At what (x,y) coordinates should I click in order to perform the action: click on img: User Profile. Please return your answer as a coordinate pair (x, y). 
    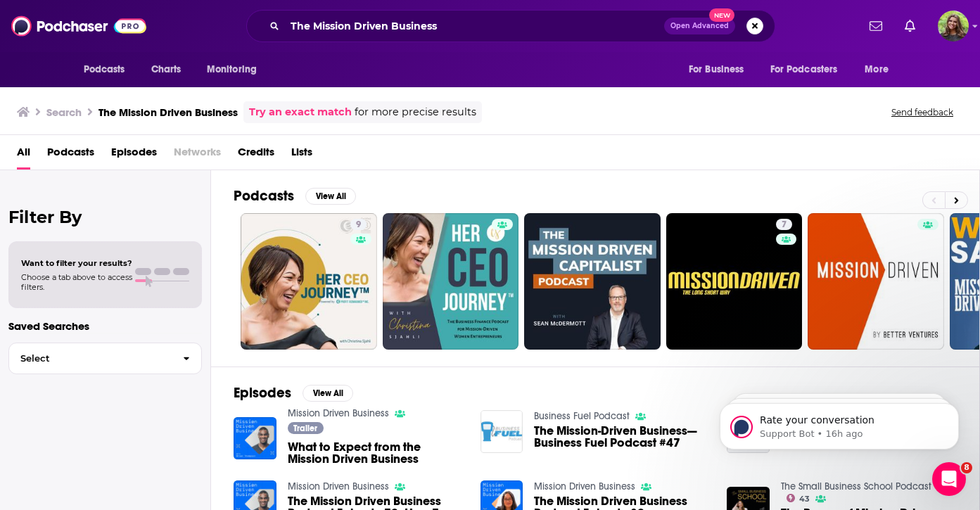
    Looking at the image, I should click on (953, 26).